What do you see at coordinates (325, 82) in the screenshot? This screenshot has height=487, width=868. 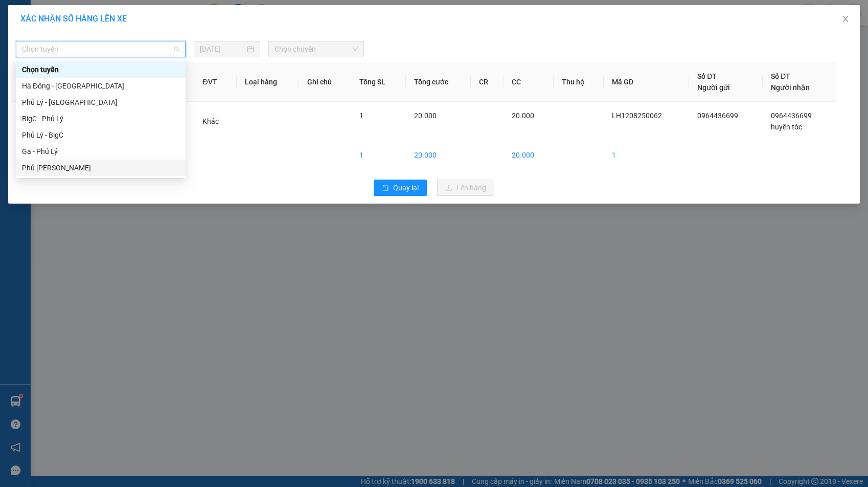 I see `th: Ghi chú` at bounding box center [325, 82].